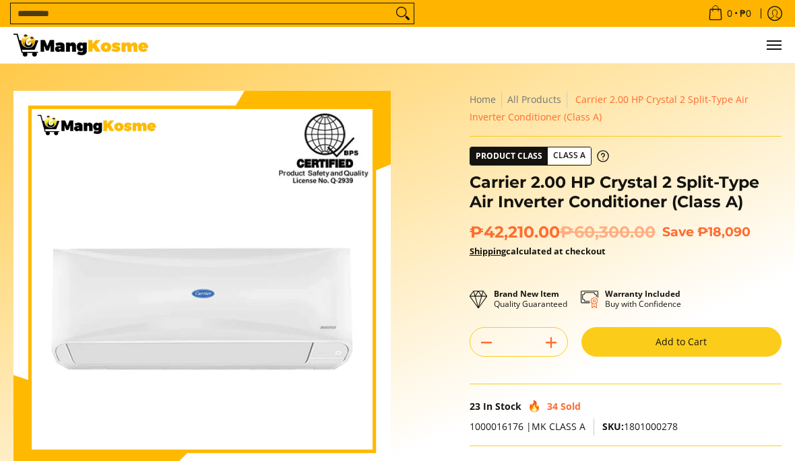  What do you see at coordinates (403, 13) in the screenshot?
I see `button: Search` at bounding box center [403, 13].